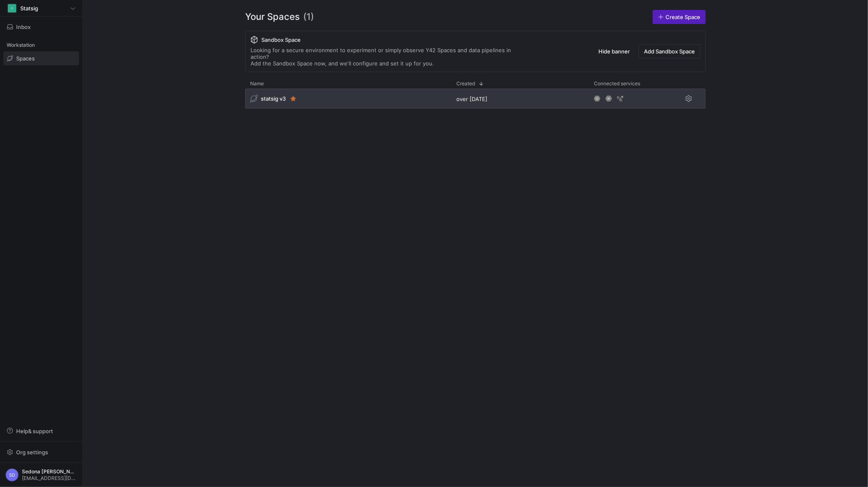 Image resolution: width=868 pixels, height=487 pixels. Describe the element at coordinates (12, 474) in the screenshot. I see `div: SD` at that location.